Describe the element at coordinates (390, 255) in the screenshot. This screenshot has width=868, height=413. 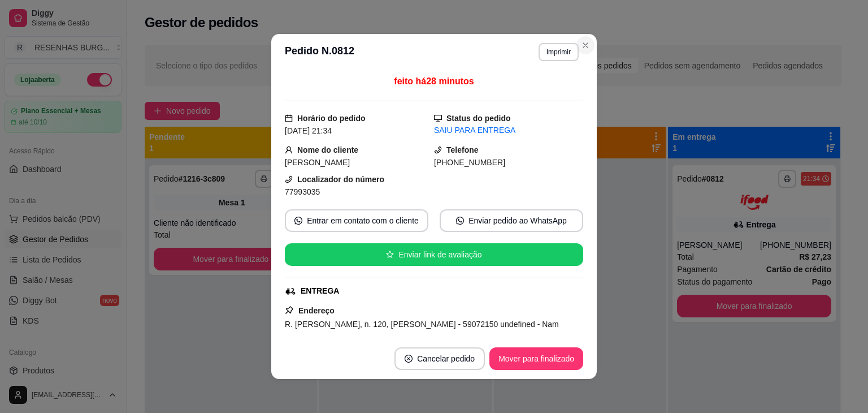
I see `span: star` at that location.